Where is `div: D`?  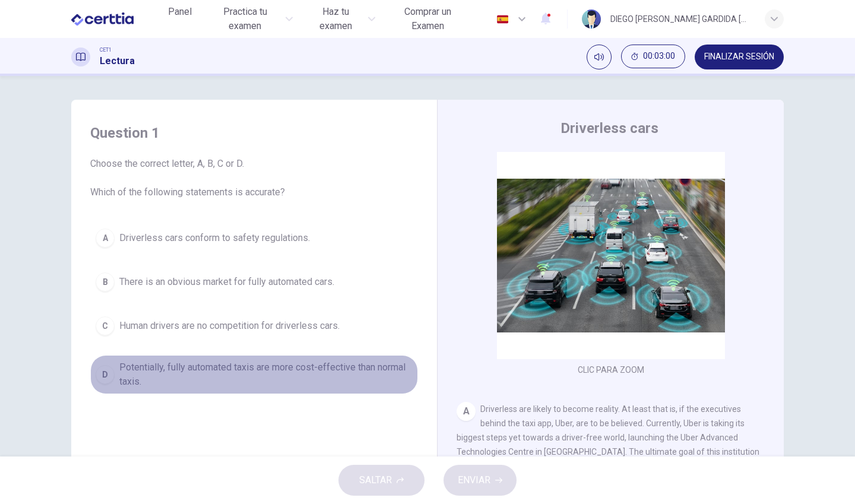 div: D is located at coordinates (105, 375).